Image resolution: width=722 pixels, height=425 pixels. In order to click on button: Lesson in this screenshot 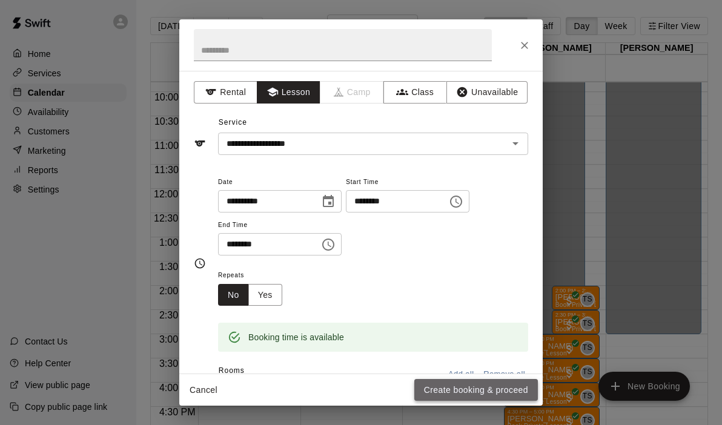, I will do `click(288, 92)`.